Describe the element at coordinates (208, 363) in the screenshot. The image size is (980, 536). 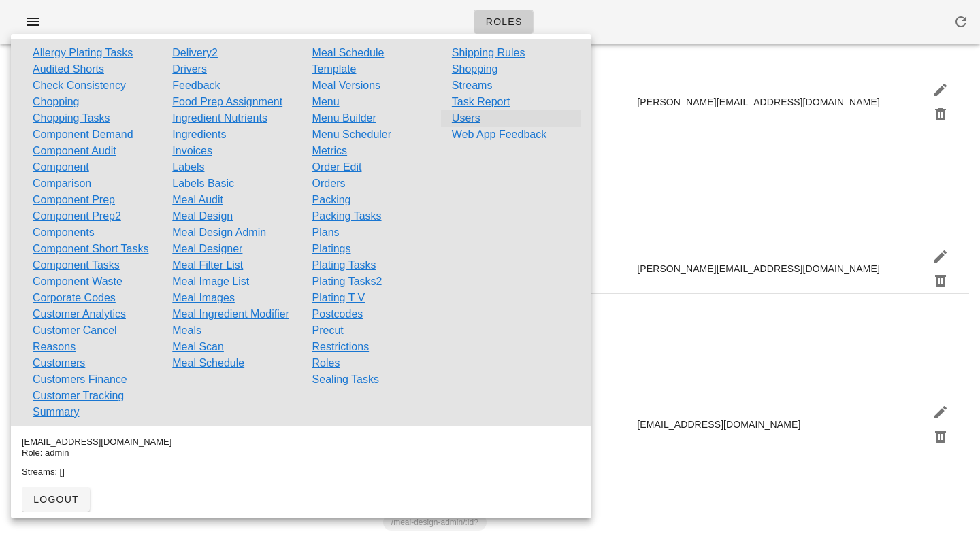
I see `a: Meal Schedule` at that location.